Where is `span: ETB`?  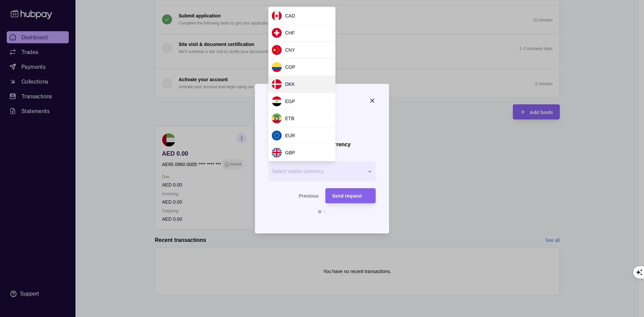
span: ETB is located at coordinates (290, 118).